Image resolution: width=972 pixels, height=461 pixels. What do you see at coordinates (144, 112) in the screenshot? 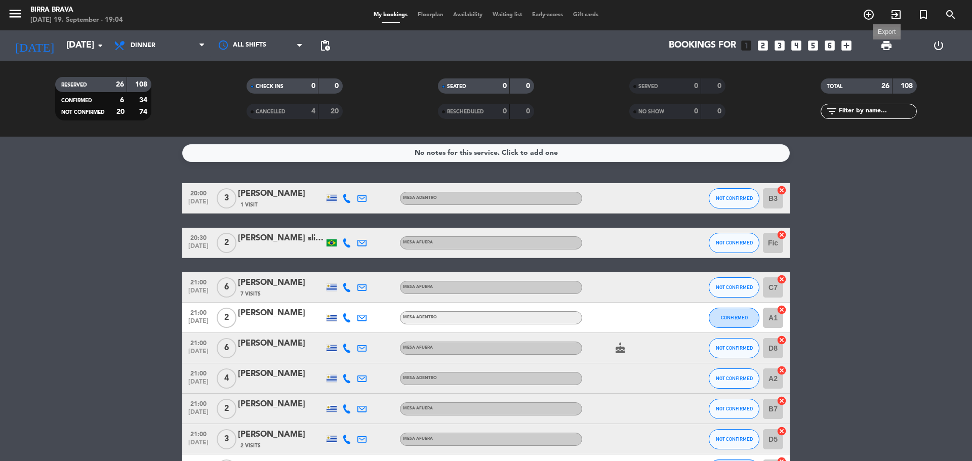
I see `strong: 74` at bounding box center [144, 112].